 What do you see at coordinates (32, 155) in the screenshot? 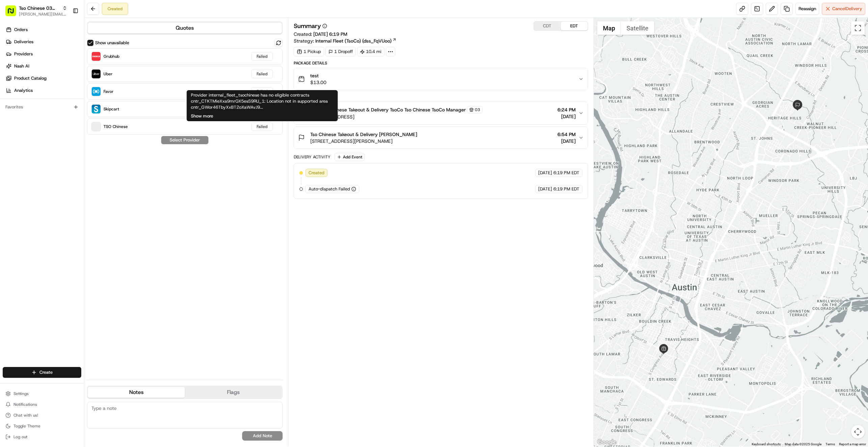
I see `span: Knowledge Base` at bounding box center [32, 155].